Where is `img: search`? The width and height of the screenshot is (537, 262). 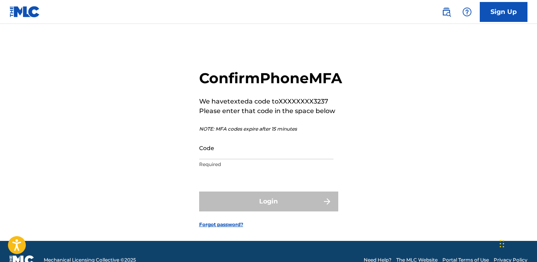
img: search is located at coordinates (447, 12).